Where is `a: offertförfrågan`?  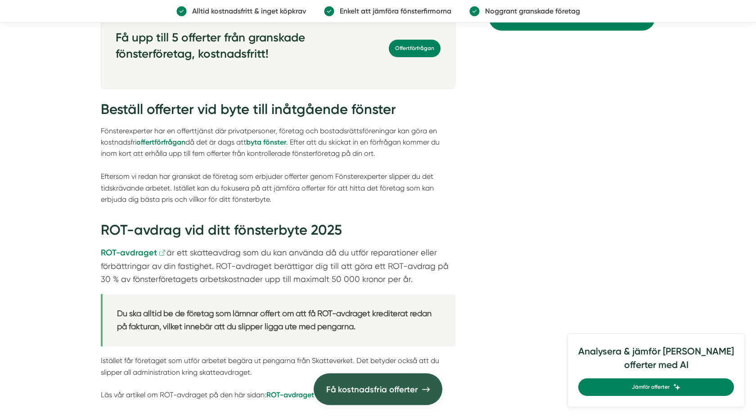 a: offertförfrågan is located at coordinates (161, 142).